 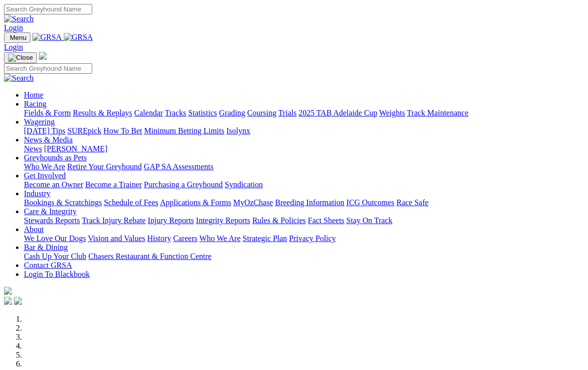 What do you see at coordinates (55, 256) in the screenshot?
I see `a: Cash Up Your Club` at bounding box center [55, 256].